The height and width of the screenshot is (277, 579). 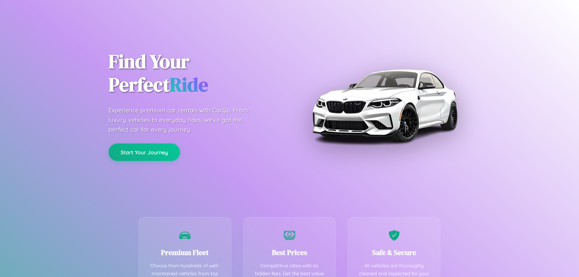 I want to click on h1: Find Your Perfect, so click(x=194, y=73).